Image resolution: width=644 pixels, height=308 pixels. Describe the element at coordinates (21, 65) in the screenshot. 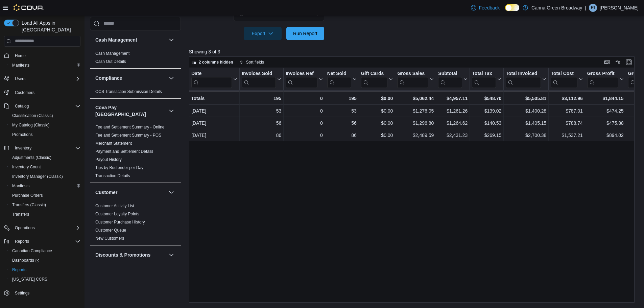

I see `a: Manifests` at that location.